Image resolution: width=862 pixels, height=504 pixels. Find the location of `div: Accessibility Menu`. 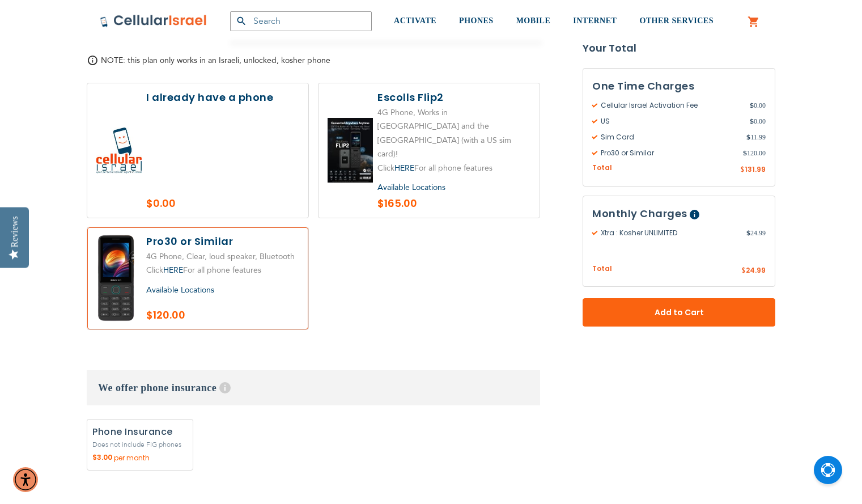

div: Accessibility Menu is located at coordinates (25, 479).